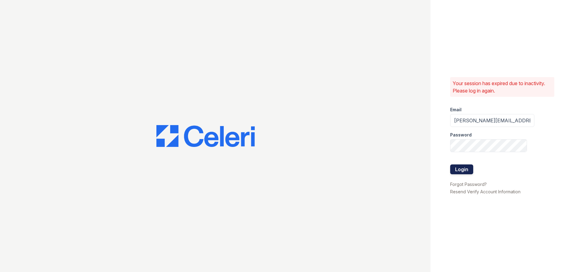 The image size is (574, 272). What do you see at coordinates (205, 136) in the screenshot?
I see `img: CE_Logo_Blue-a8612792a0a2168367f1c8372b55b34899dd931a85d93a1a3d3e32e68fde9ad4.png` at bounding box center [205, 136].